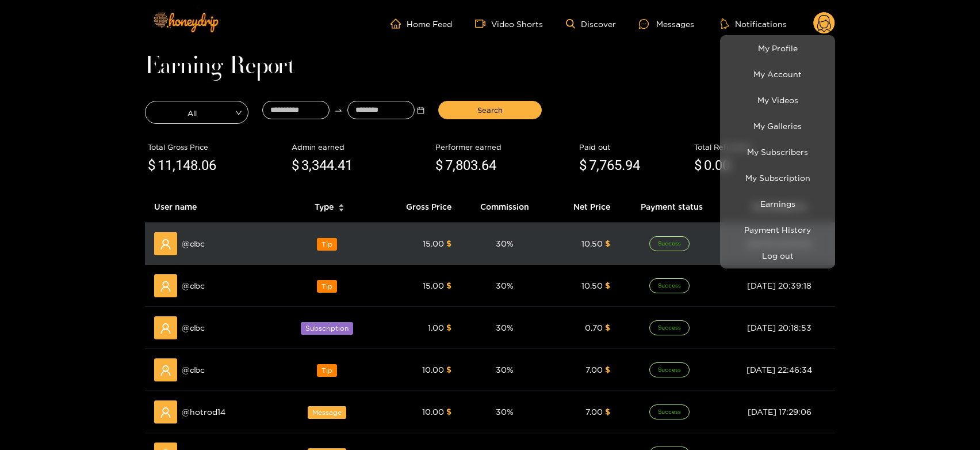 This screenshot has width=980, height=450. Describe the element at coordinates (778, 229) in the screenshot. I see `a: Payment History` at that location.